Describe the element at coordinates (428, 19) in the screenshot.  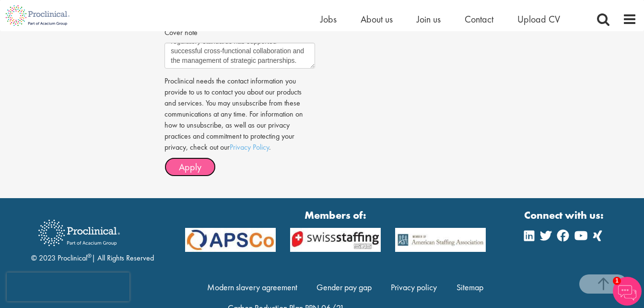
I see `a: Join us` at that location.